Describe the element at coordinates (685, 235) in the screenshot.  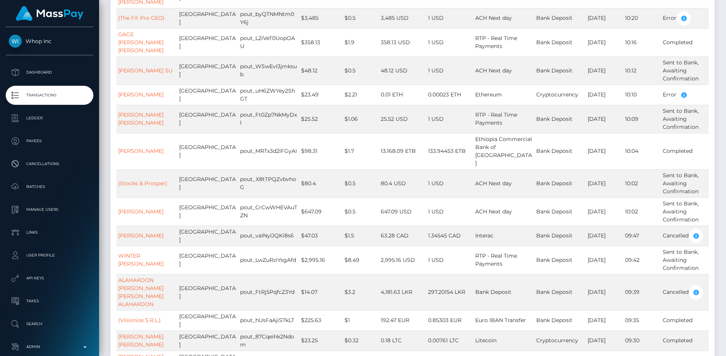
I see `td: Cancelled` at that location.